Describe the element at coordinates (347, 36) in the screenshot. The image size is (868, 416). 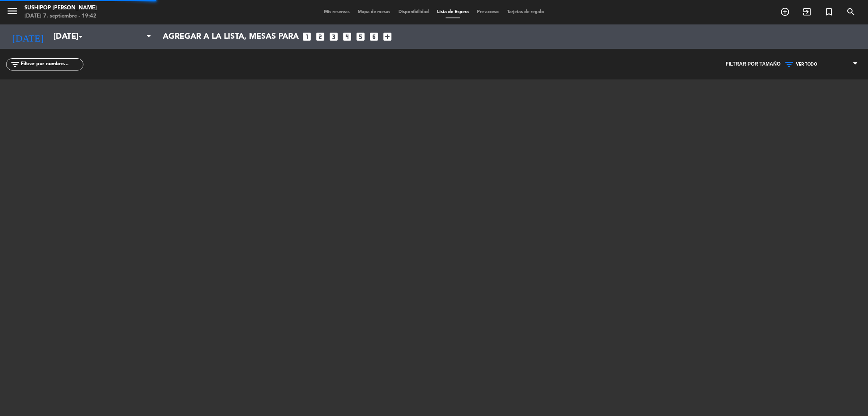
I see `i: looks_4` at that location.